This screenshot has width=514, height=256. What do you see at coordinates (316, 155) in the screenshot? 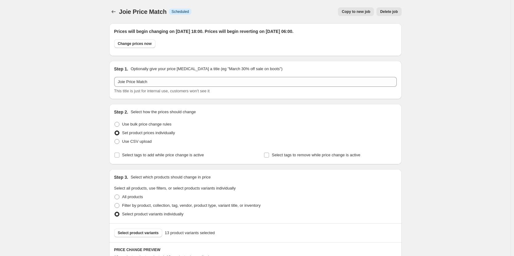
I see `span: Select tags to remove while price change is active` at bounding box center [316, 155].